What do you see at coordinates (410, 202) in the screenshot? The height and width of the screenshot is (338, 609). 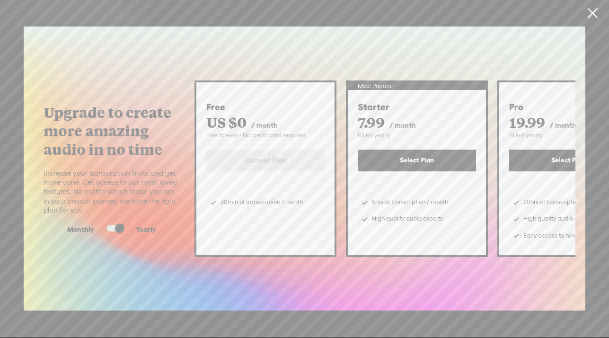 I see `span: 5hrs of transcription / month` at bounding box center [410, 202].